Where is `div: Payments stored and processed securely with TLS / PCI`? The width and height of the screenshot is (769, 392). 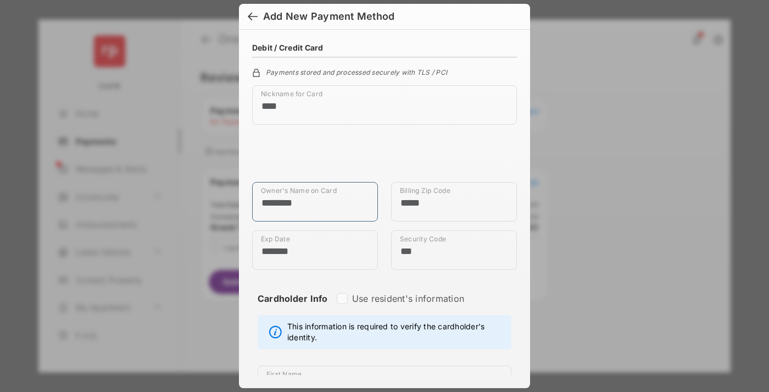 div: Payments stored and processed securely with TLS / PCI is located at coordinates (385, 71).